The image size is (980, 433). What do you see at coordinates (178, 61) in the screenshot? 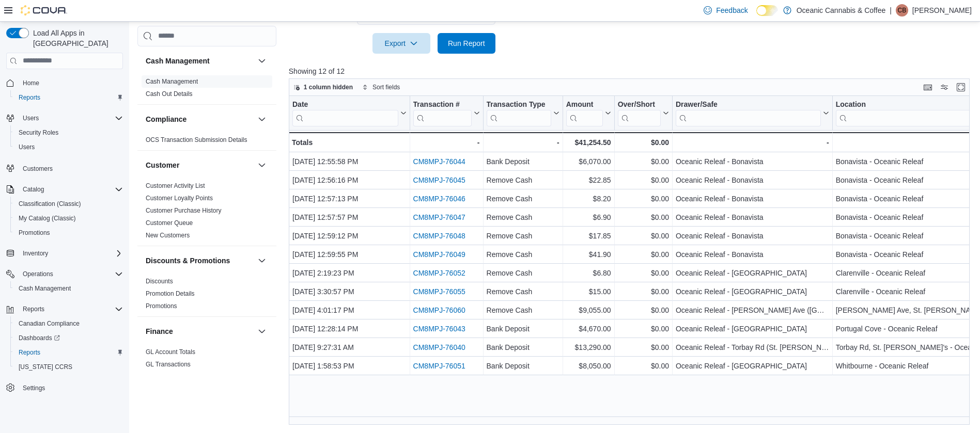
I see `h3: Cash Management` at bounding box center [178, 61].